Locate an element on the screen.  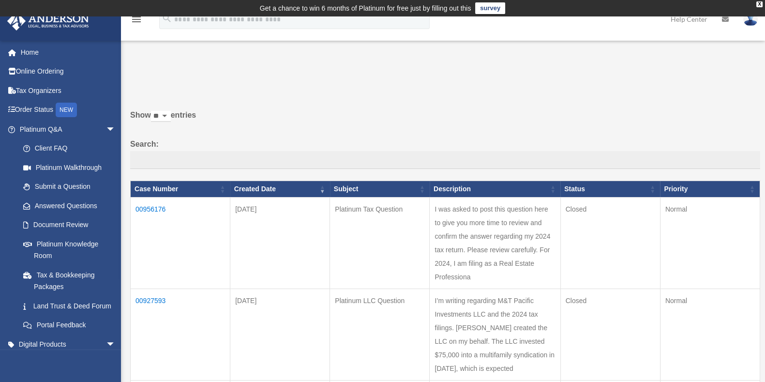
a: Platinum Q&Aarrow_drop_down is located at coordinates (66, 129).